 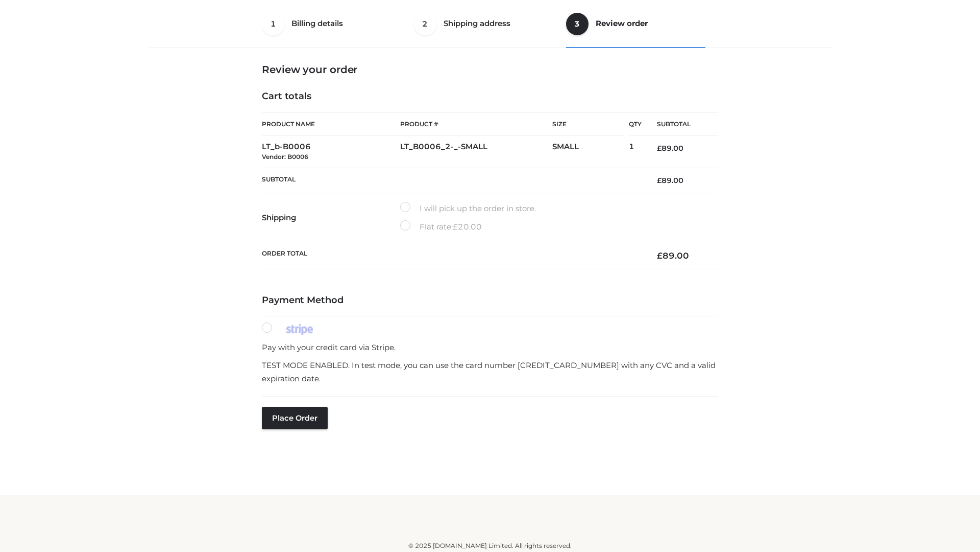 What do you see at coordinates (467, 226) in the screenshot?
I see `bdi: 20.00` at bounding box center [467, 226].